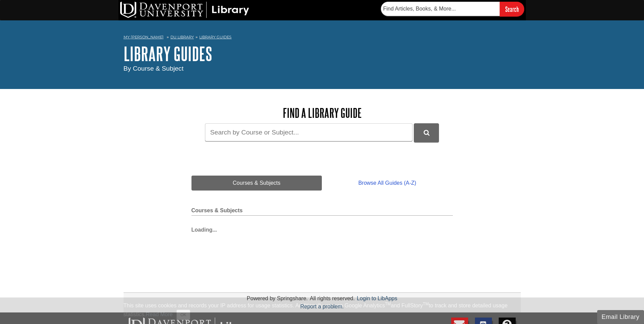  I want to click on div: Powered by Springshare., so click(277, 298).